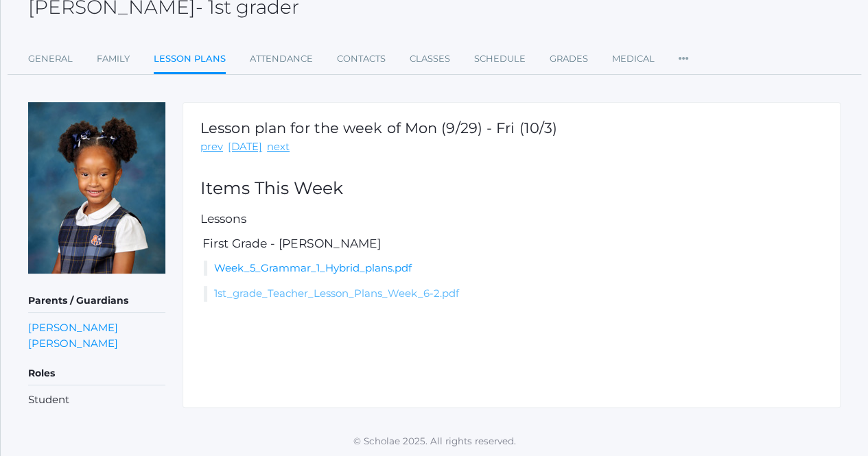 Image resolution: width=868 pixels, height=456 pixels. Describe the element at coordinates (569, 59) in the screenshot. I see `a: Grades` at that location.